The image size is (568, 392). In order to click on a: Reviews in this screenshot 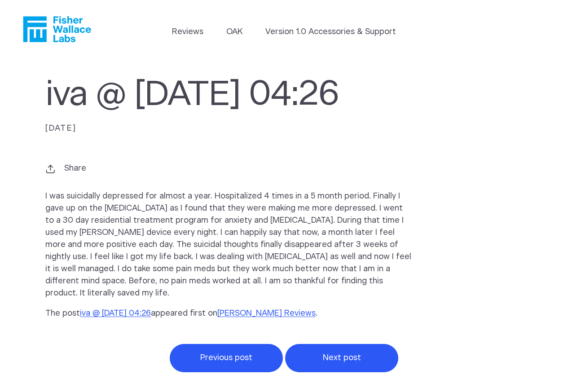, I will do `click(188, 32)`.